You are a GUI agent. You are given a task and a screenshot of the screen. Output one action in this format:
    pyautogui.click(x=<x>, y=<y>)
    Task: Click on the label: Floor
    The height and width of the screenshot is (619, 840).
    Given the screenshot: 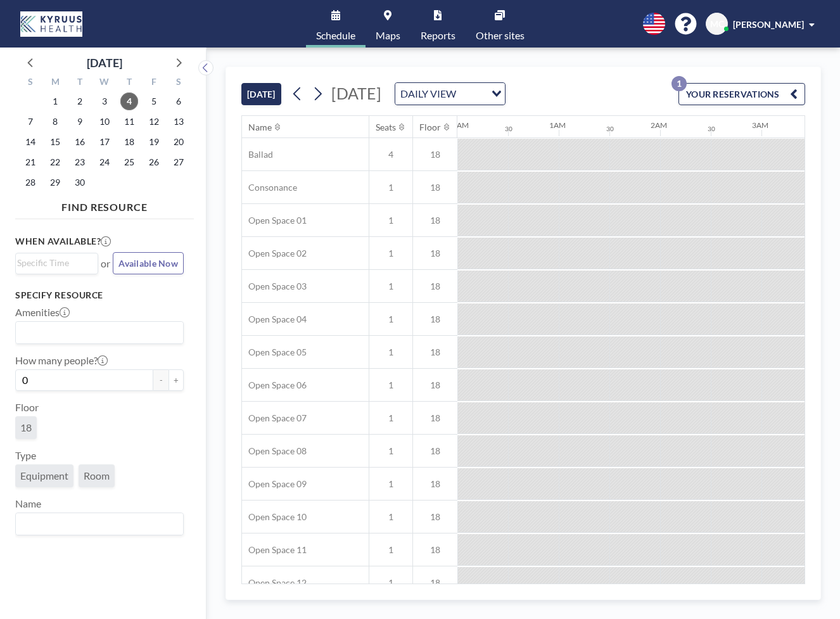 What is the action you would take?
    pyautogui.click(x=26, y=407)
    